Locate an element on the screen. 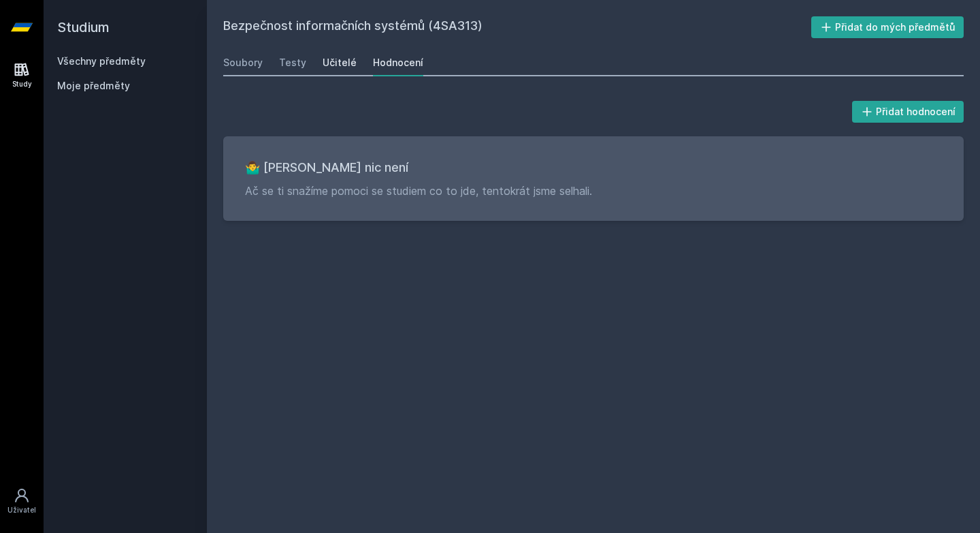  div: Soubory is located at coordinates (243, 63).